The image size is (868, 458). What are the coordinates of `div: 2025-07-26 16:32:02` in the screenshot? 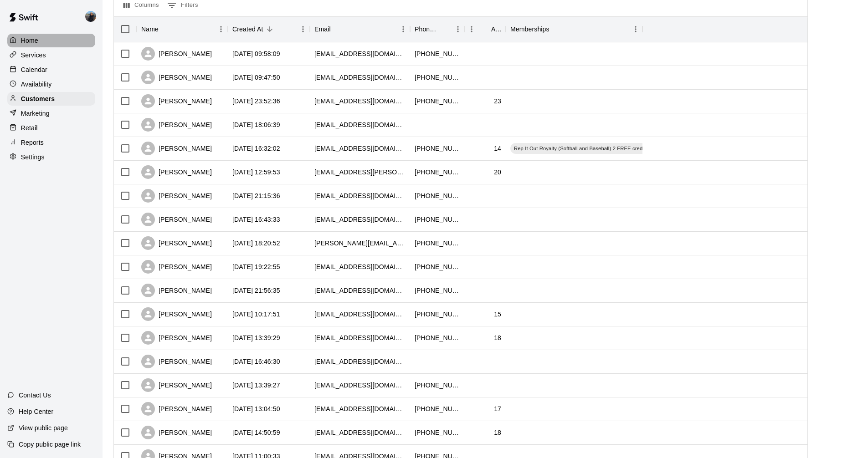 It's located at (256, 148).